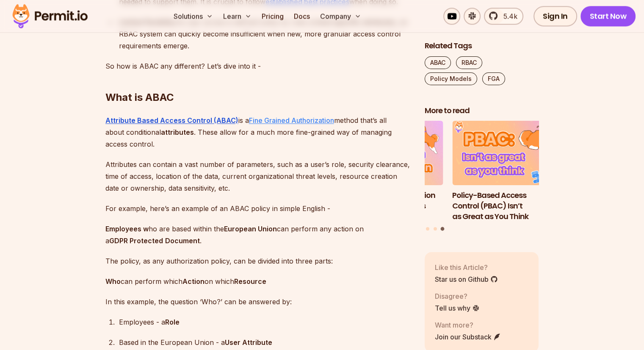  Describe the element at coordinates (273, 16) in the screenshot. I see `a: Pricing` at that location.